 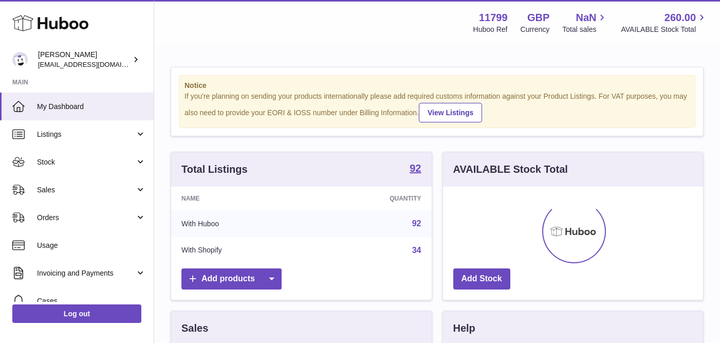 I want to click on span: Usage, so click(x=91, y=245).